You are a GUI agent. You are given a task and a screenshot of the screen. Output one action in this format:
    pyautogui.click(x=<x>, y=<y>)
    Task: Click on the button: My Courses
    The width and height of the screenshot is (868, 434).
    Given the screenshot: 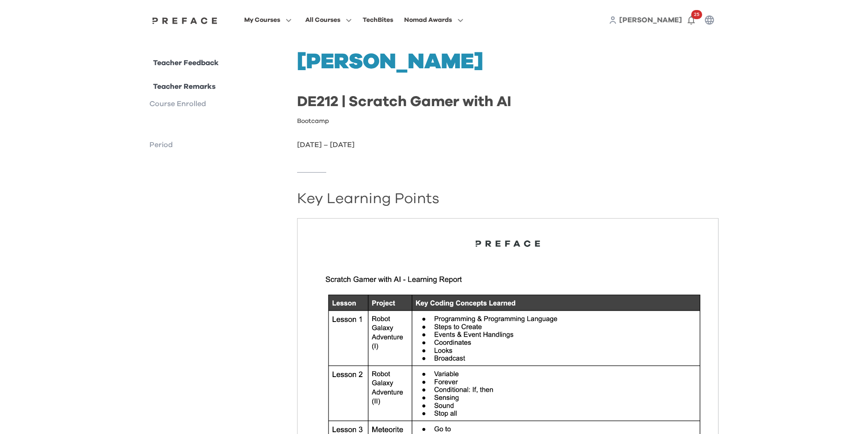 What is the action you would take?
    pyautogui.click(x=268, y=20)
    